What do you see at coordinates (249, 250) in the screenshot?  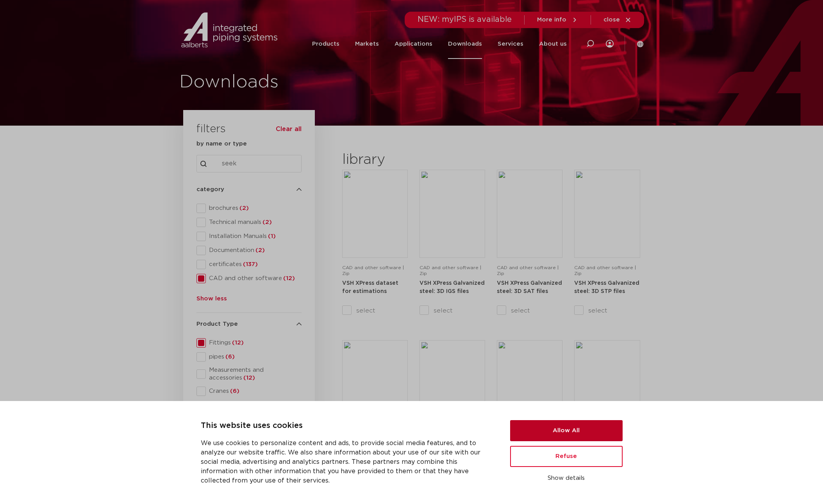 I see `div: Documentation(2)` at bounding box center [249, 250].